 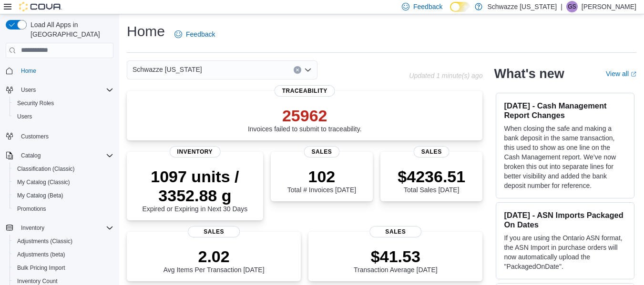 What do you see at coordinates (195, 34) in the screenshot?
I see `a: Feedback` at bounding box center [195, 34].